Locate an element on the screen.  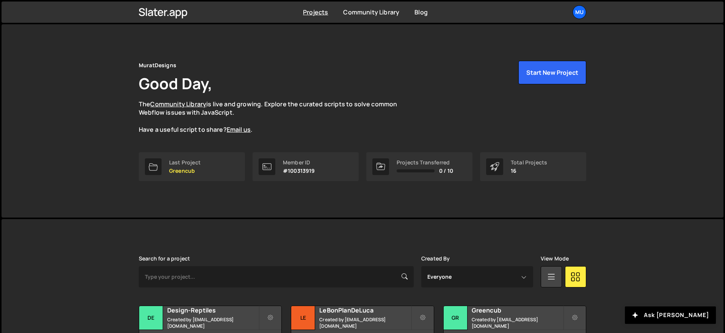
div: Projects Transferred is located at coordinates (425, 162).